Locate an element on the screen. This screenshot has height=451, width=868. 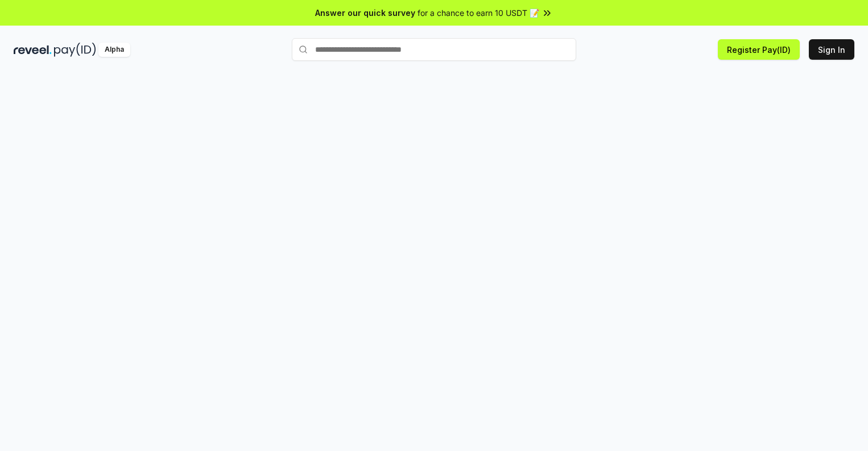
span: for a chance to earn 10 USDT 📝 is located at coordinates (478, 12).